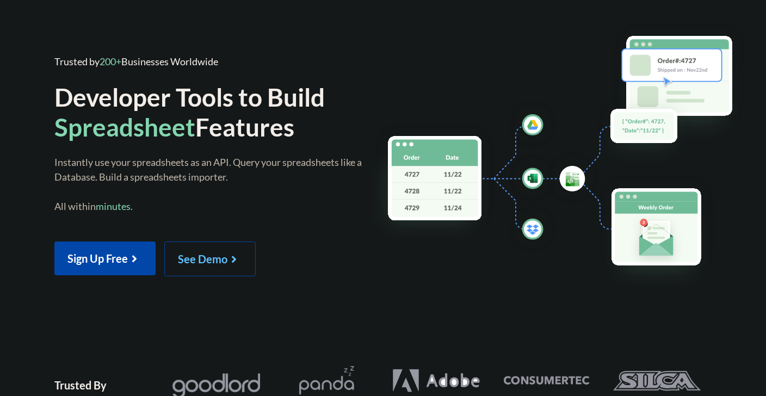  I want to click on img: Silca Logo, so click(657, 381).